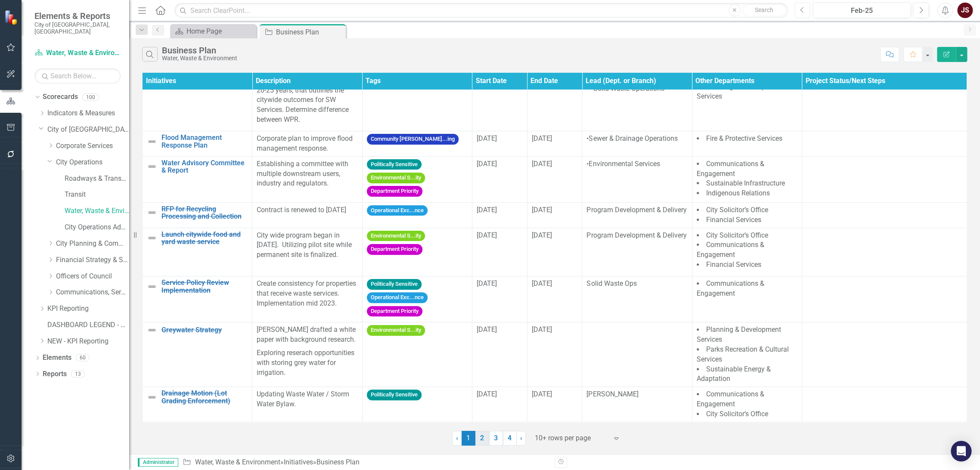 This screenshot has width=980, height=470. I want to click on a: City Planning & Community Services, so click(93, 244).